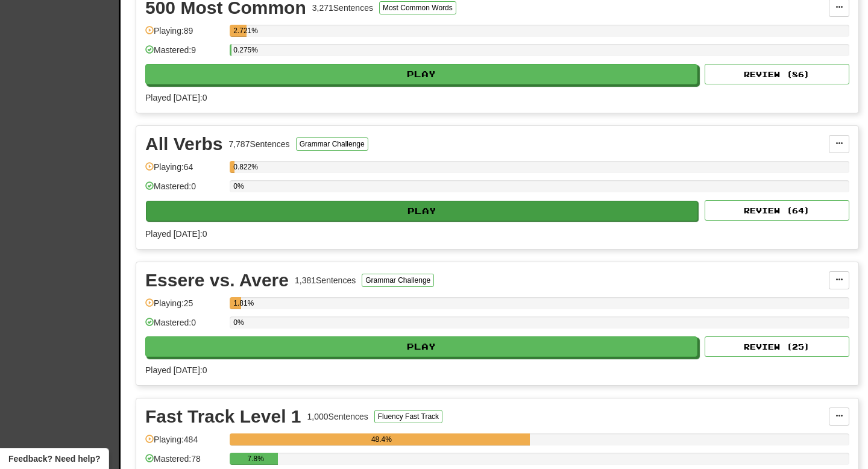 This screenshot has width=868, height=469. What do you see at coordinates (256, 459) in the screenshot?
I see `div: 7.8%` at bounding box center [256, 459].